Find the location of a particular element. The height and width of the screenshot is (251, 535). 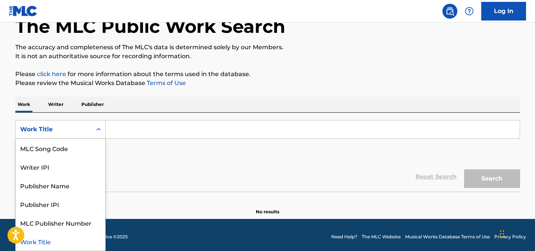

a: Musical Works Database Terms of Use is located at coordinates (447, 237).